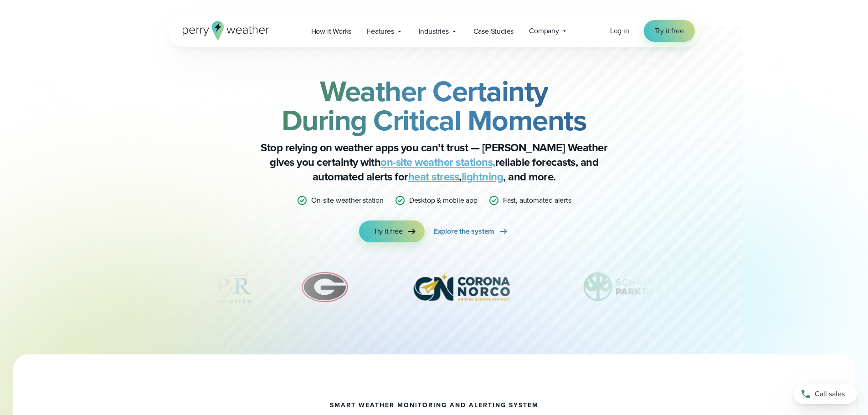  What do you see at coordinates (620, 31) in the screenshot?
I see `span: Log in` at bounding box center [620, 31].